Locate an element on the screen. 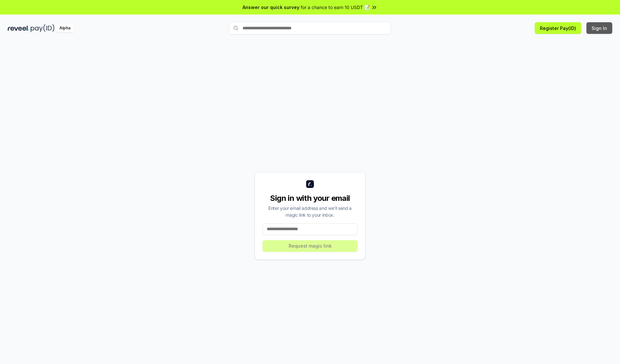 Image resolution: width=620 pixels, height=364 pixels. img: logo_small is located at coordinates (310, 185).